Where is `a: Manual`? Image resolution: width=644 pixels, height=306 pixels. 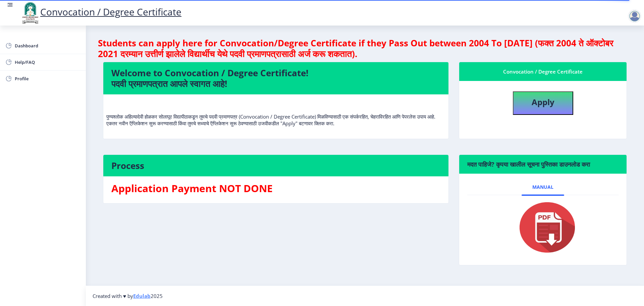
a: Manual is located at coordinates (543, 187).